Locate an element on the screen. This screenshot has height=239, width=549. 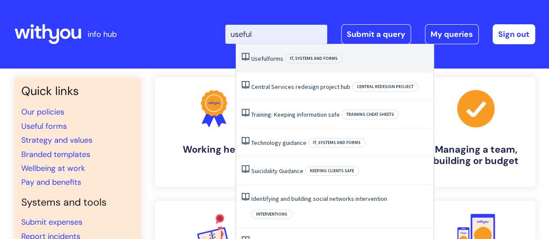
a: Strategy and values is located at coordinates (57, 140).